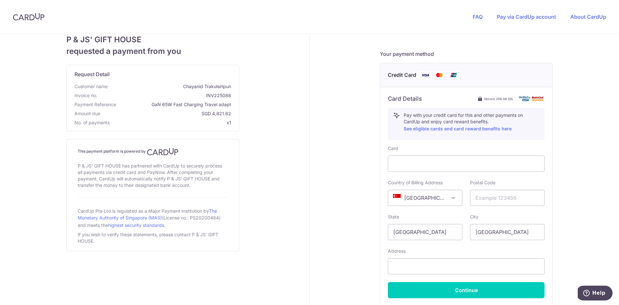  Describe the element at coordinates (458, 128) in the screenshot. I see `a: See eligible cards and card reward benefits here` at that location.